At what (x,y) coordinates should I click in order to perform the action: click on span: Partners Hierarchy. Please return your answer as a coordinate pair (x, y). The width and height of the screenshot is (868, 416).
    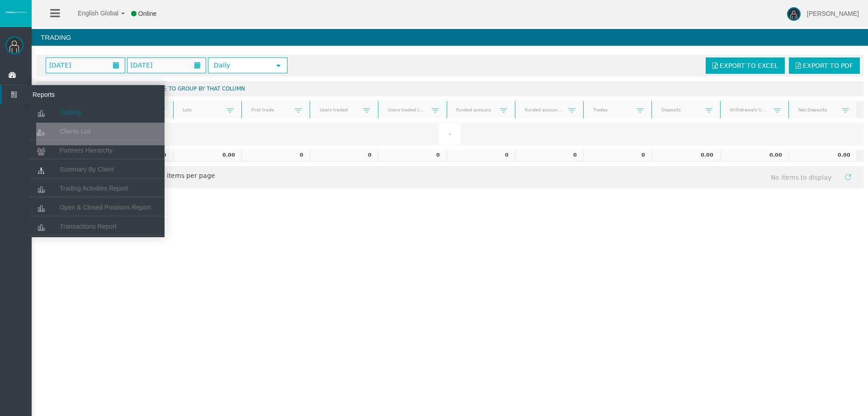
    Looking at the image, I should click on (86, 150).